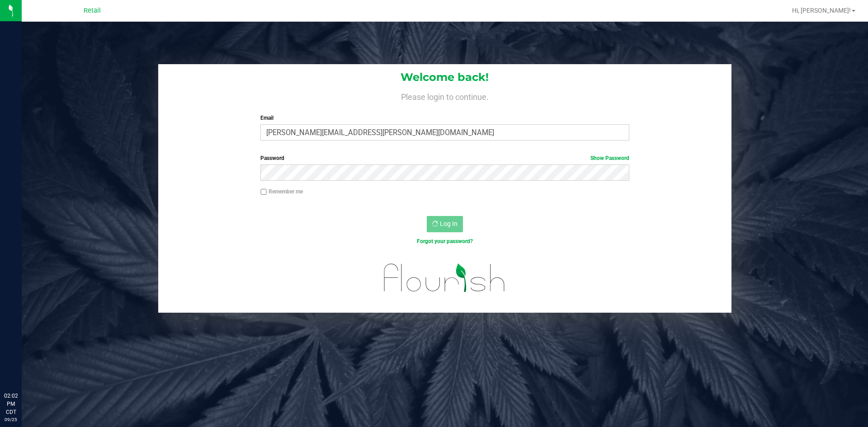 This screenshot has height=427, width=868. I want to click on h4: Please login to continue., so click(445, 96).